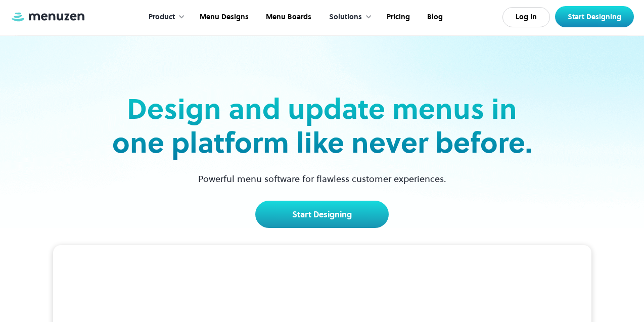 This screenshot has height=322, width=644. I want to click on a: Blog, so click(434, 17).